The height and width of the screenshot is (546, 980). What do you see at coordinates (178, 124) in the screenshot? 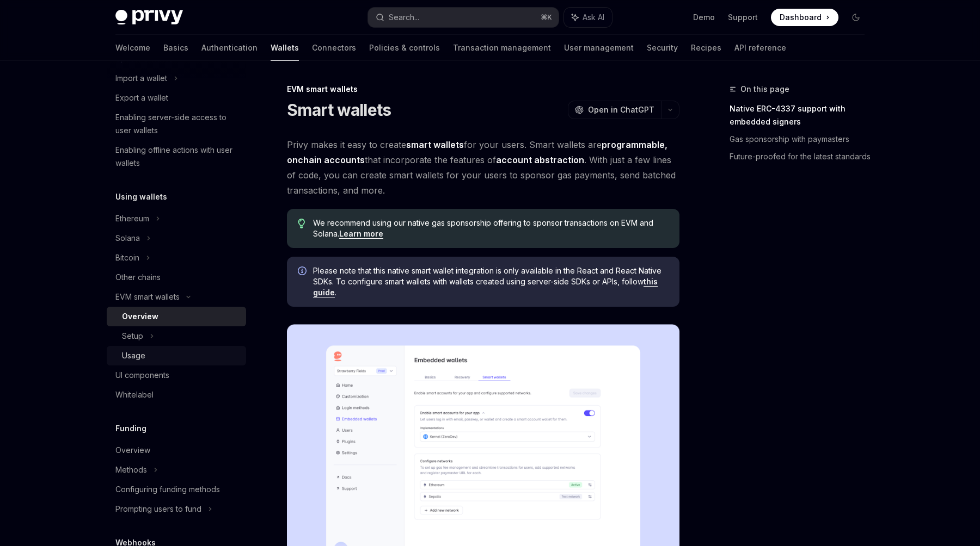
I see `div: Enabling server-side access to user wallets` at bounding box center [178, 124].